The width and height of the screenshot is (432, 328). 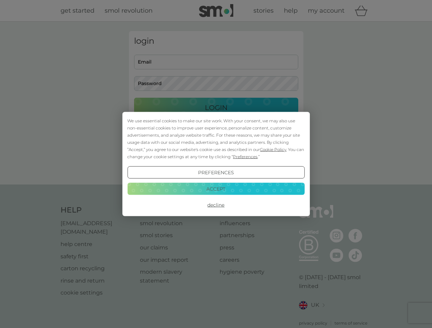 I want to click on button: Accept, so click(x=216, y=189).